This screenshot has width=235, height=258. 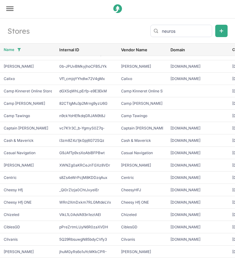 What do you see at coordinates (87, 240) in the screenshot?
I see `span: 5Q29RbsuwgN85bdyCVfy3` at bounding box center [87, 240].